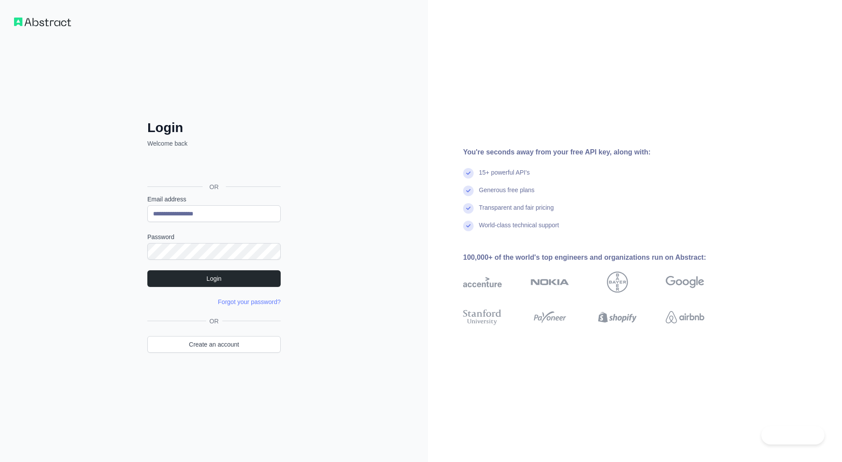 This screenshot has width=842, height=462. What do you see at coordinates (685, 282) in the screenshot?
I see `img: google` at bounding box center [685, 282].